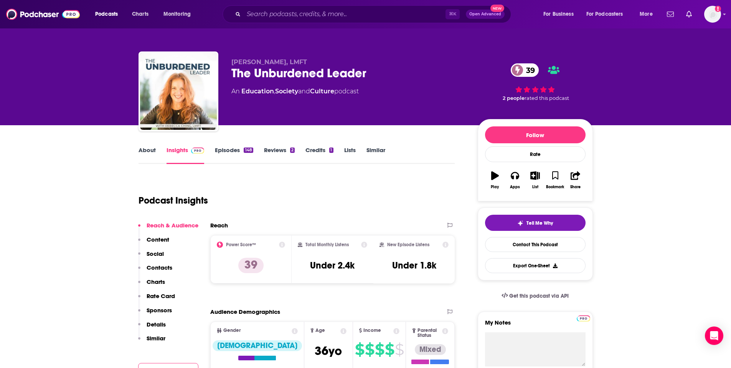  Describe the element at coordinates (295, 91) in the screenshot. I see `div: An podcast` at that location.